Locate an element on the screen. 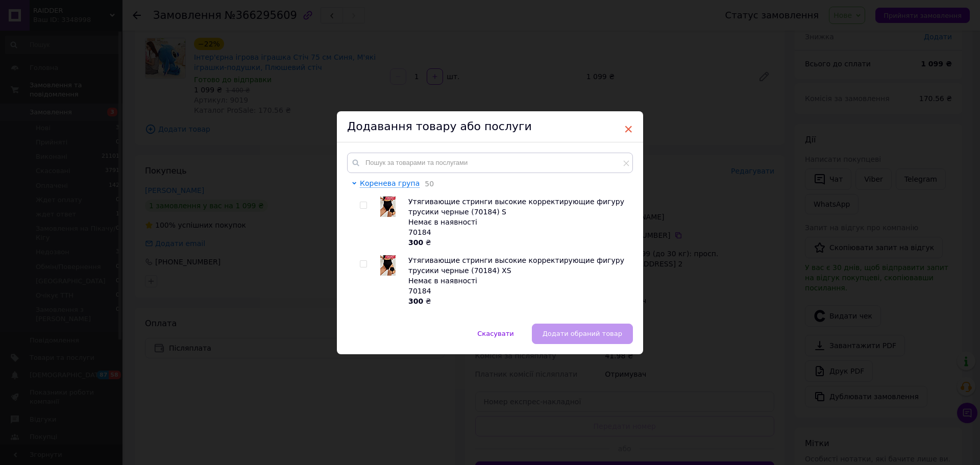 This screenshot has height=465, width=980. input: Пошук за товарами та послугами is located at coordinates (490, 163).